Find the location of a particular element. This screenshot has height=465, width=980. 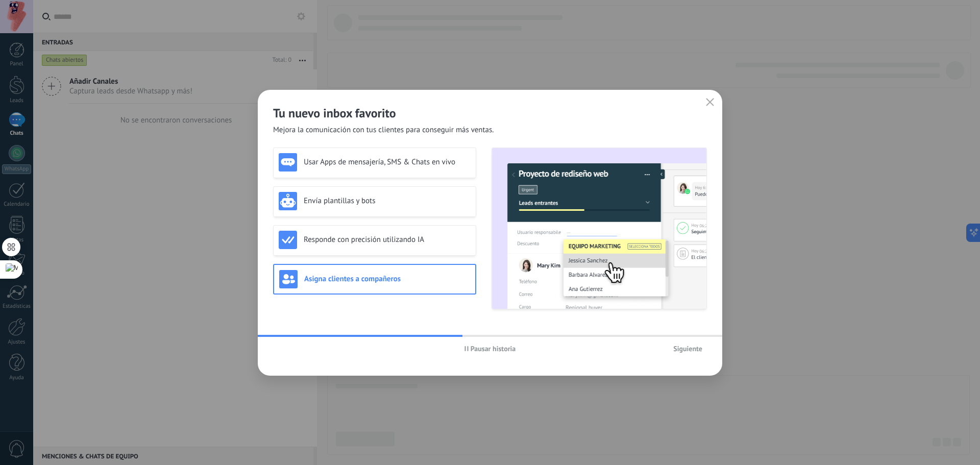

span: Pausar historia is located at coordinates (493, 349).